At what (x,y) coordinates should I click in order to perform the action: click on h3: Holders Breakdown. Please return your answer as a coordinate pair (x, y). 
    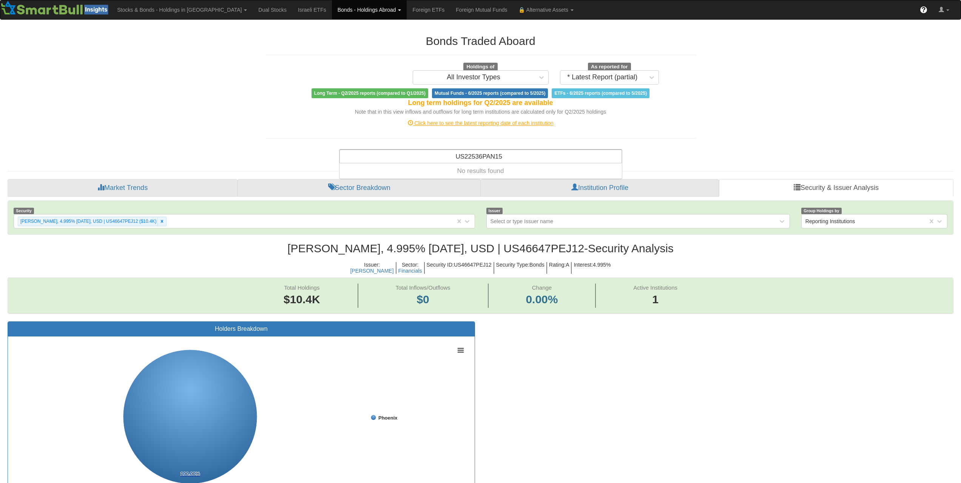
    Looking at the image, I should click on (241, 329).